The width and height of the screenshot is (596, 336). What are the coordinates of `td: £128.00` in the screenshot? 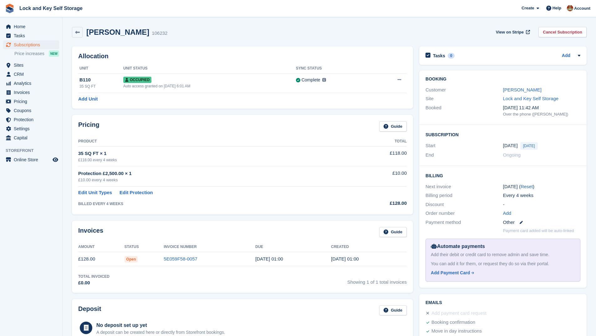 It's located at (101, 259).